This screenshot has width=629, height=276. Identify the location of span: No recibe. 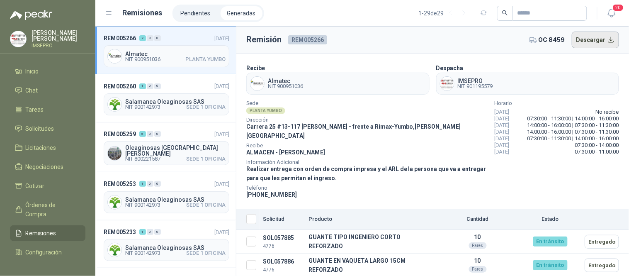
(607, 112).